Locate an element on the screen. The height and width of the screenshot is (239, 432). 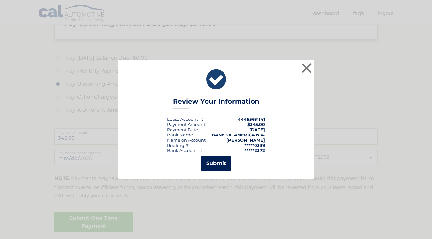
div: Routing #: is located at coordinates (178, 146).